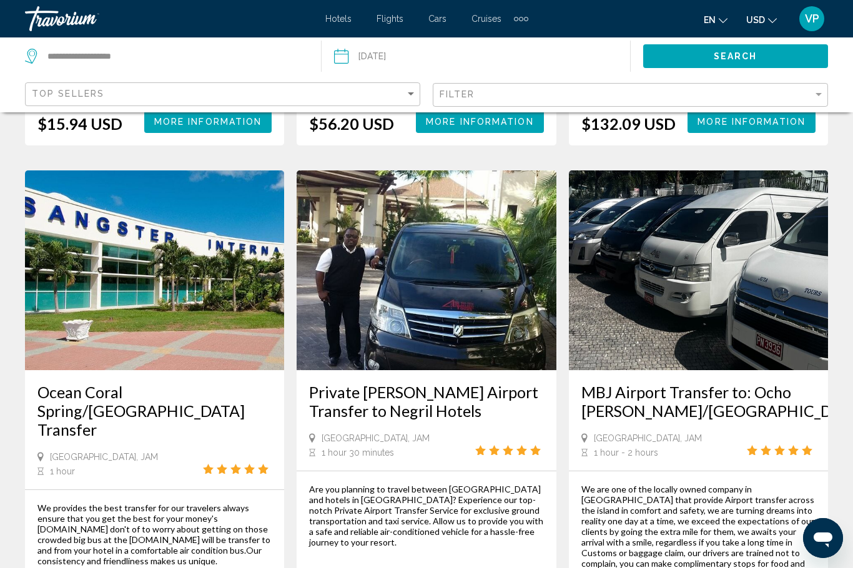 This screenshot has height=568, width=853. Describe the element at coordinates (486, 19) in the screenshot. I see `a: Cruises` at that location.